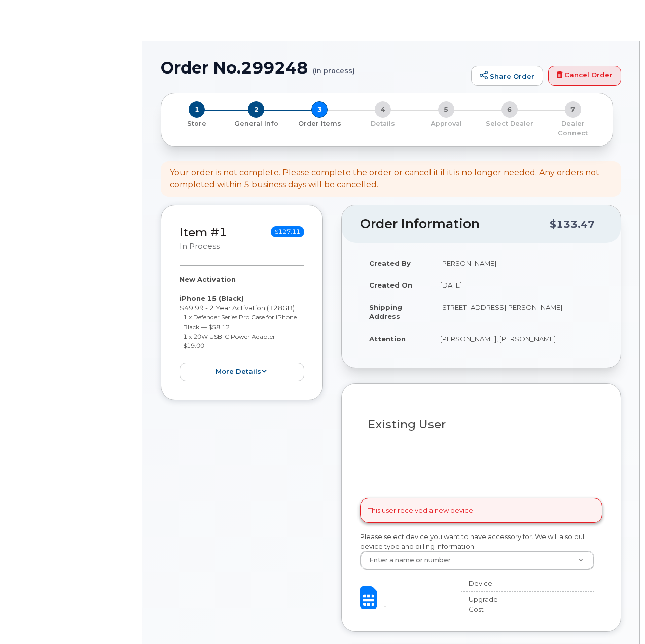 The width and height of the screenshot is (645, 644). I want to click on strong: Created By, so click(390, 263).